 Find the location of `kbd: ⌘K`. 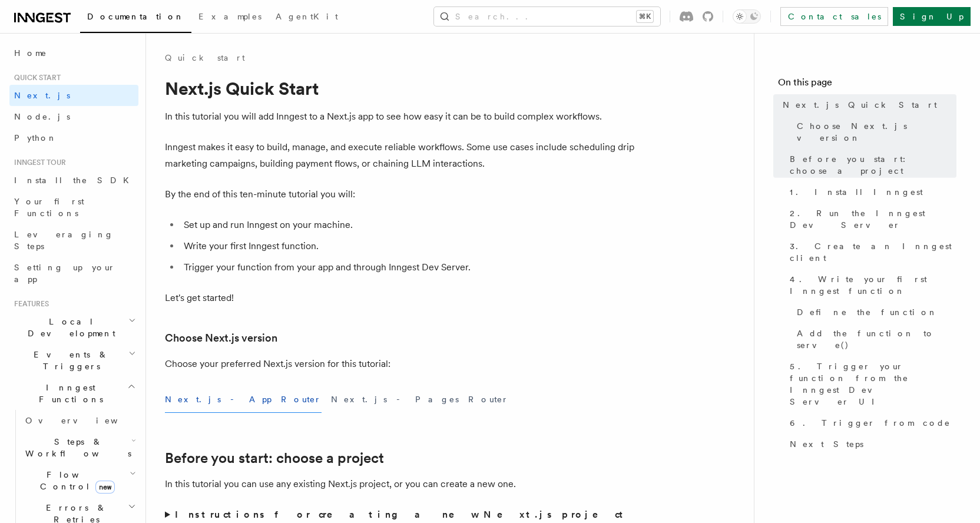

kbd: ⌘K is located at coordinates (645, 17).